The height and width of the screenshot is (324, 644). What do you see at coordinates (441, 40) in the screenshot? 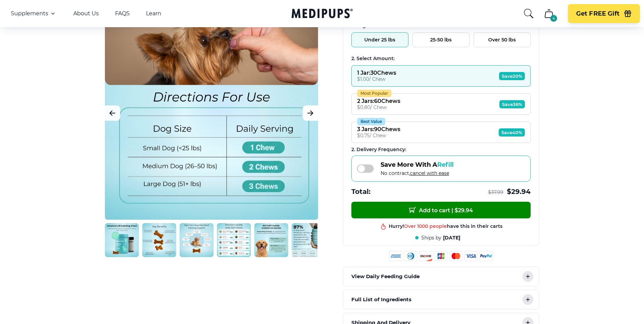
I see `button: 25-50 lbs` at bounding box center [441, 40].